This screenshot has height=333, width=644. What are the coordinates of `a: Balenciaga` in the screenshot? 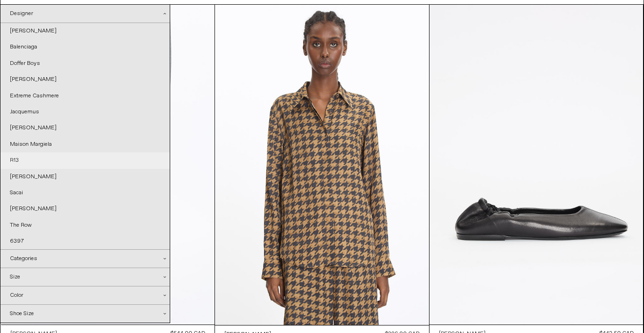 It's located at (85, 47).